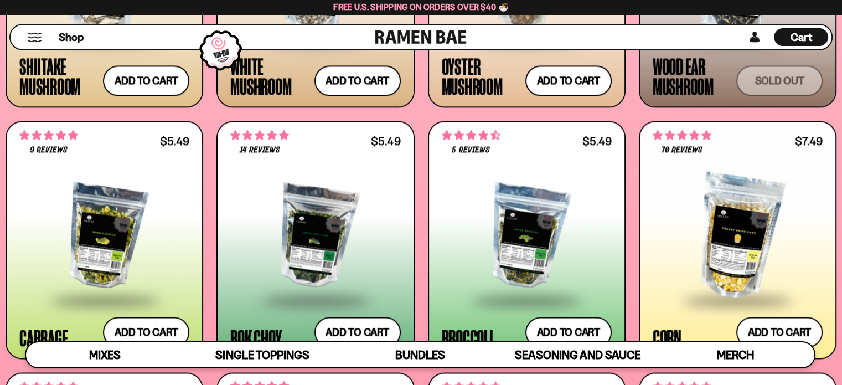 The image size is (842, 385). Describe the element at coordinates (735, 354) in the screenshot. I see `span: Merch` at that location.